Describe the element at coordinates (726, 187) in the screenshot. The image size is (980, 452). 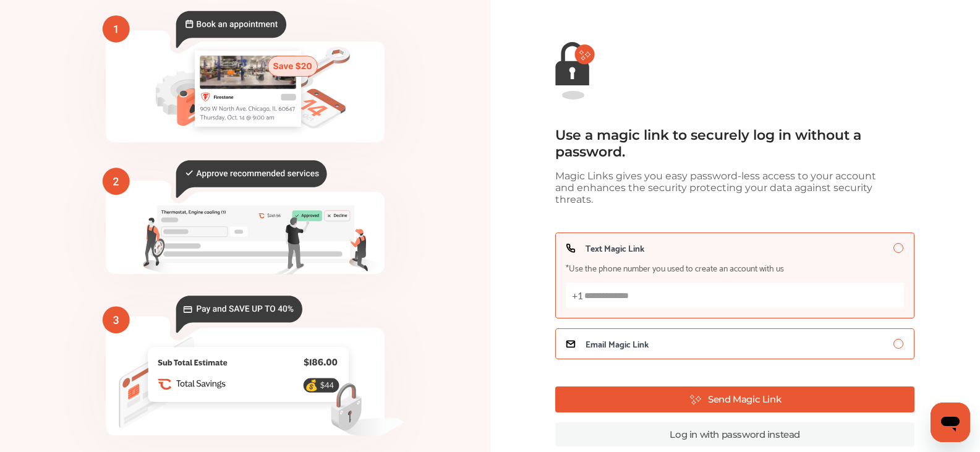
I see `div: Magic Links gives you easy password-less access to your account and enhances the security protect...` at that location.